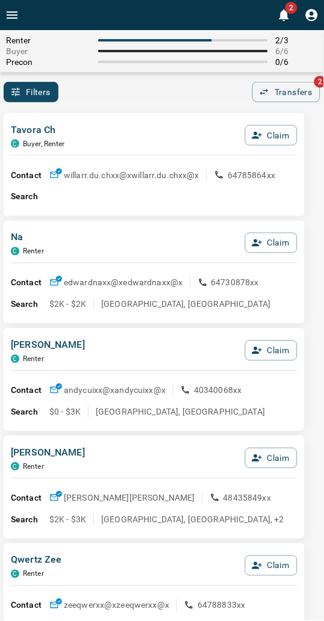 The image size is (324, 621). What do you see at coordinates (36, 561) in the screenshot?
I see `p: Qwertz Zee` at bounding box center [36, 561].